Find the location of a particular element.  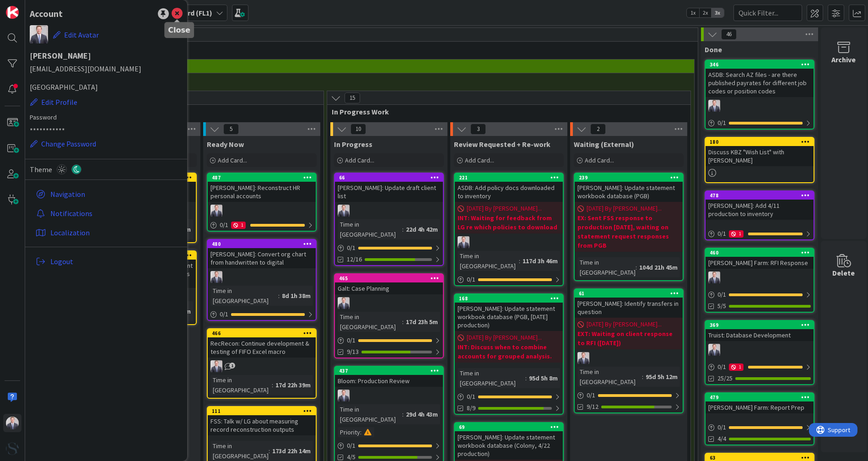

span: 3 is located at coordinates (478, 129).